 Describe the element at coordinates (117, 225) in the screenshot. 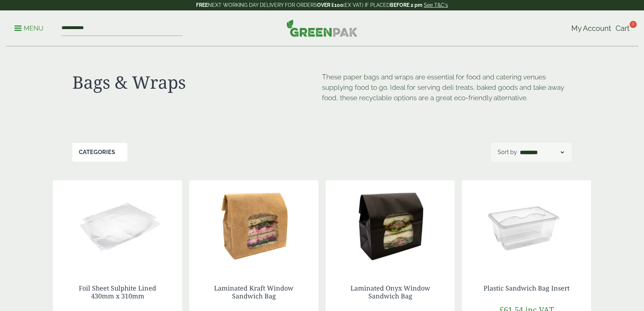

I see `a: GP3330019D Foil Sheet Sulphate Lined bare` at that location.